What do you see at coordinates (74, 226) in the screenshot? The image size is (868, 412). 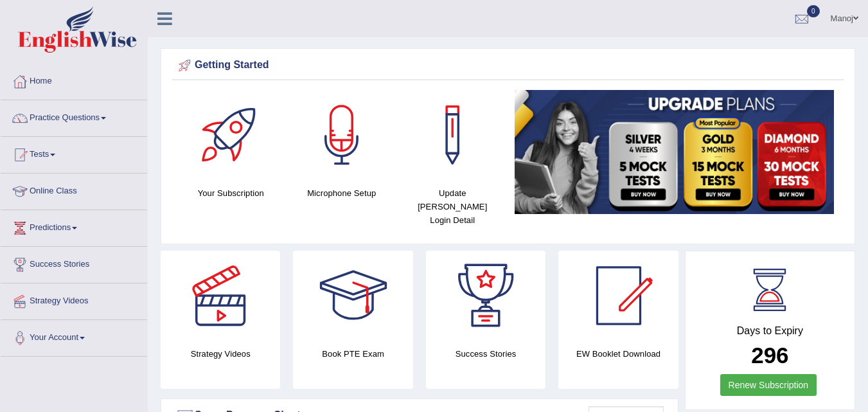 I see `a: Predictions` at bounding box center [74, 226].